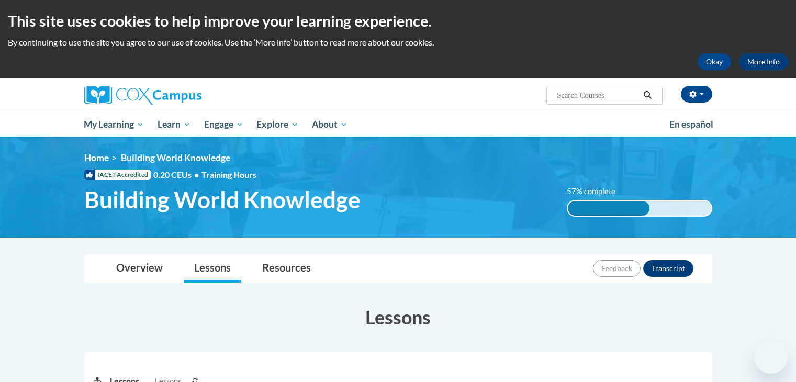 Image resolution: width=796 pixels, height=382 pixels. I want to click on span: Engage, so click(223, 125).